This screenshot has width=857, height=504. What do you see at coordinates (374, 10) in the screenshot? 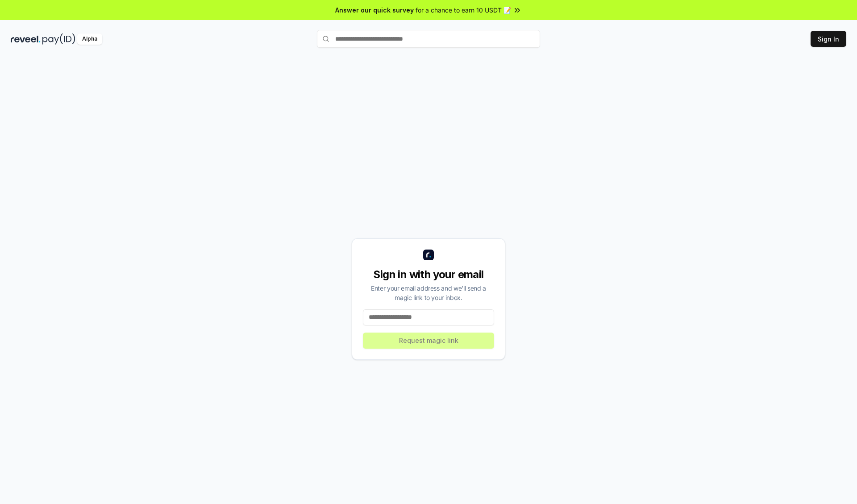
I see `span: Answer our quick survey` at bounding box center [374, 10].